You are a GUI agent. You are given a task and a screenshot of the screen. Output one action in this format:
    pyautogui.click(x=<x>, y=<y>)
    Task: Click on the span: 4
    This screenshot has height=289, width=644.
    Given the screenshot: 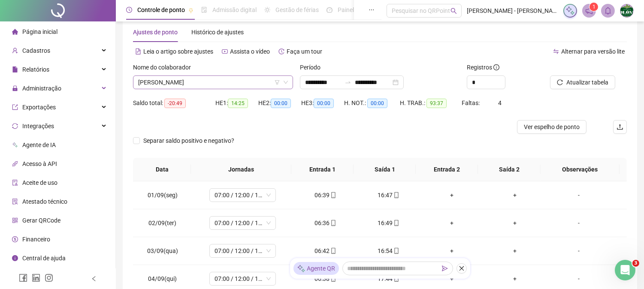 What is the action you would take?
    pyautogui.click(x=500, y=103)
    